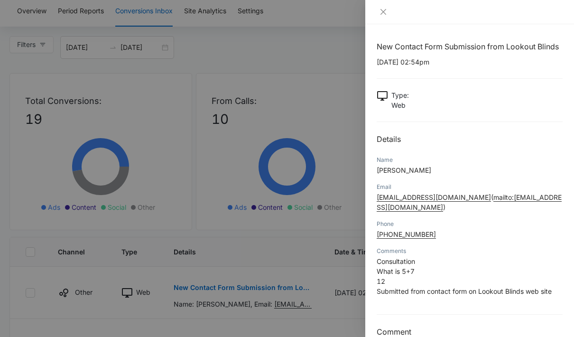 The width and height of the screenshot is (574, 337). What do you see at coordinates (396, 261) in the screenshot?
I see `span: Consultation` at bounding box center [396, 261].